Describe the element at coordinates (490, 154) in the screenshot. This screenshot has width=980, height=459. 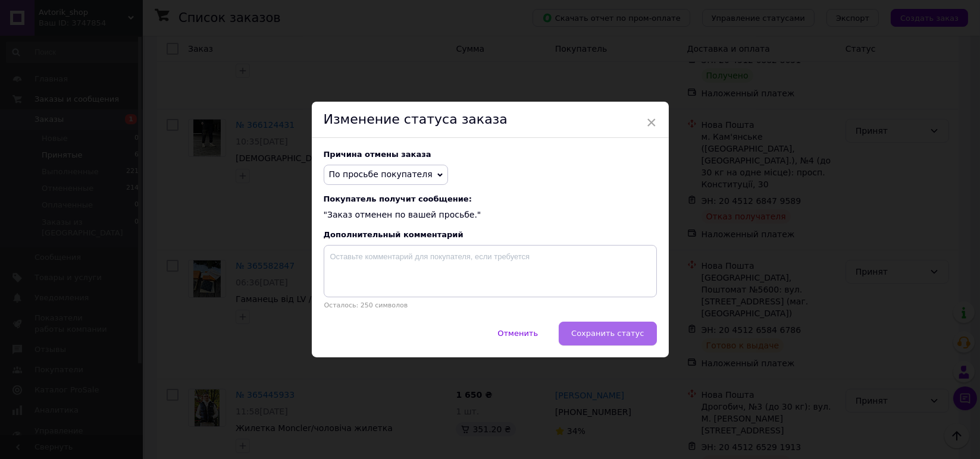
I see `div: Причина отмены заказа` at that location.